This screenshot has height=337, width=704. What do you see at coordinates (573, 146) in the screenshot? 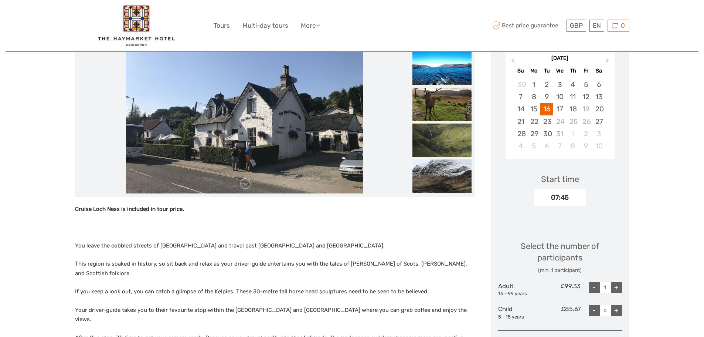
I see `div: Choose Thursday, January 8th, 2026` at bounding box center [573, 146].